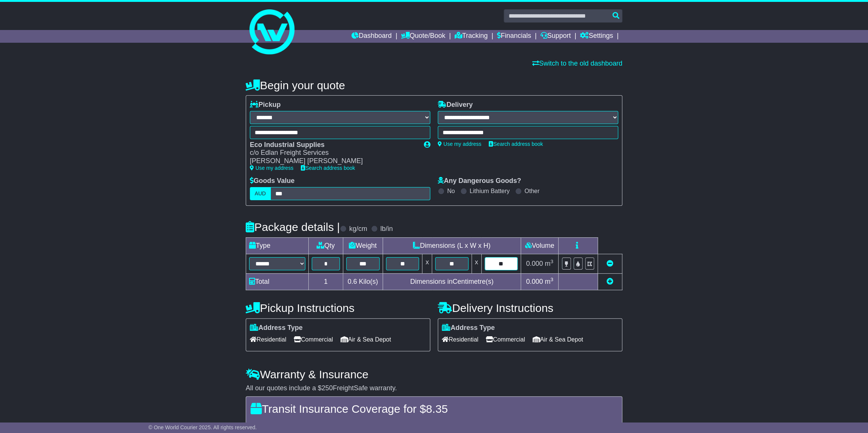 The height and width of the screenshot is (433, 868). I want to click on h4: Transit Insurance Coverage for $, so click(434, 408).